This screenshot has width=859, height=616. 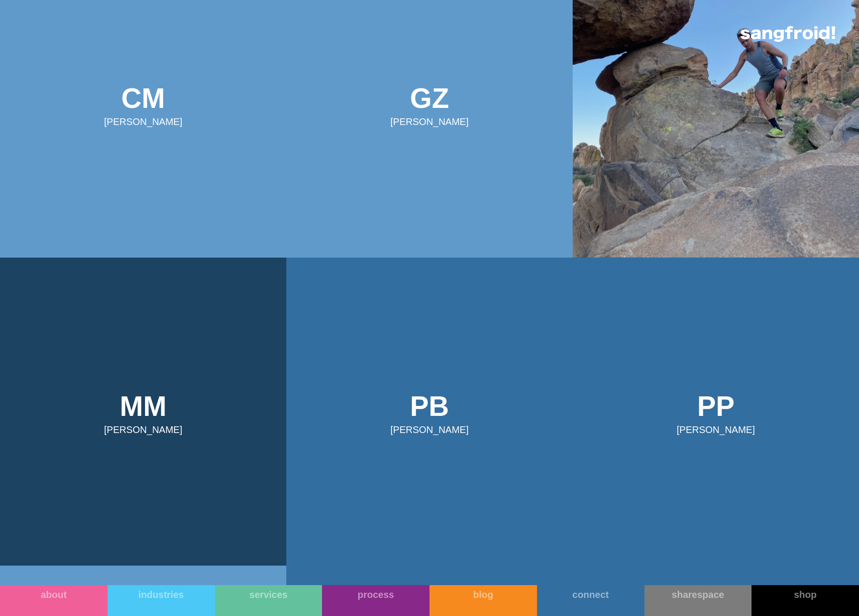 What do you see at coordinates (429, 406) in the screenshot?
I see `div: PB` at bounding box center [429, 406].